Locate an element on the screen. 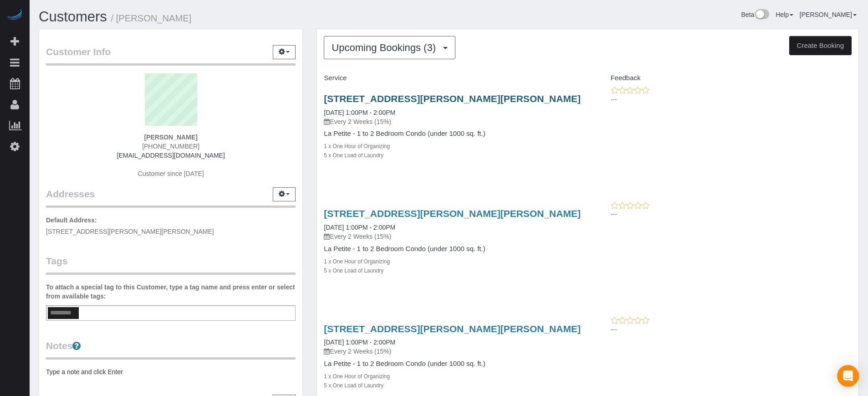  a: Beta is located at coordinates (755, 15).